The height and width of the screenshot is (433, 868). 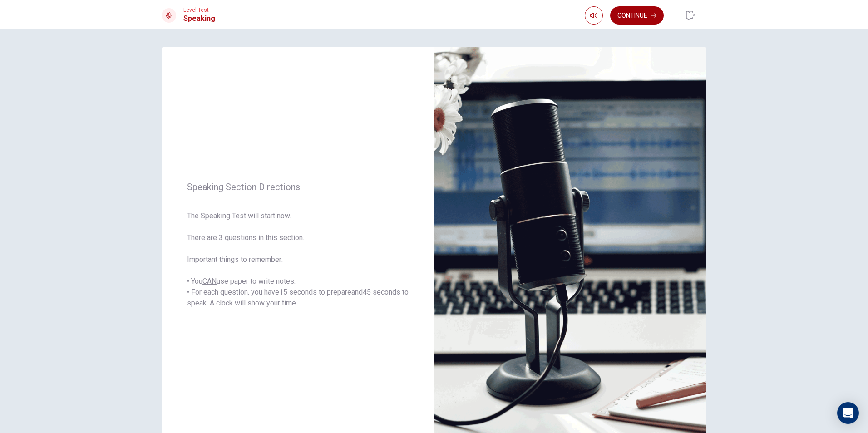 I want to click on u: CAN, so click(x=209, y=281).